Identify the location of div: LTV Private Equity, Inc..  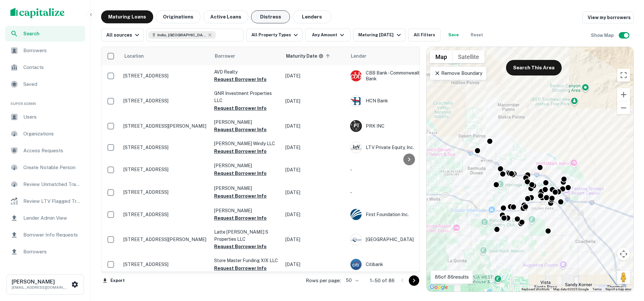
(399, 147).